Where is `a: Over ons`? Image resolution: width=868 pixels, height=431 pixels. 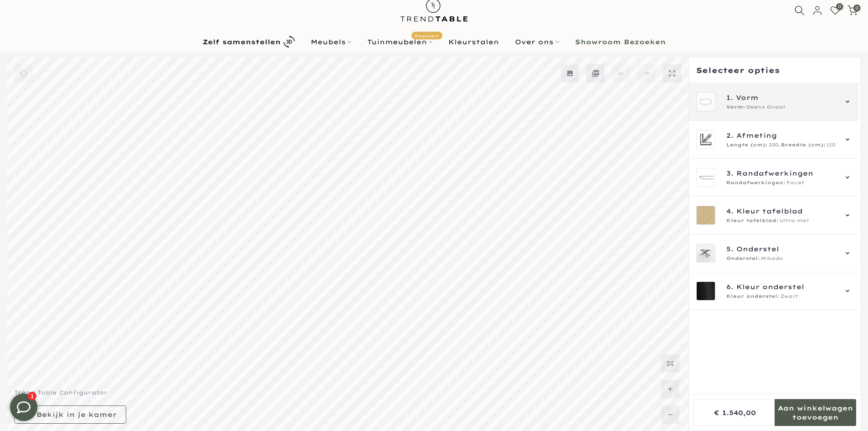
a: Over ons is located at coordinates (537, 42).